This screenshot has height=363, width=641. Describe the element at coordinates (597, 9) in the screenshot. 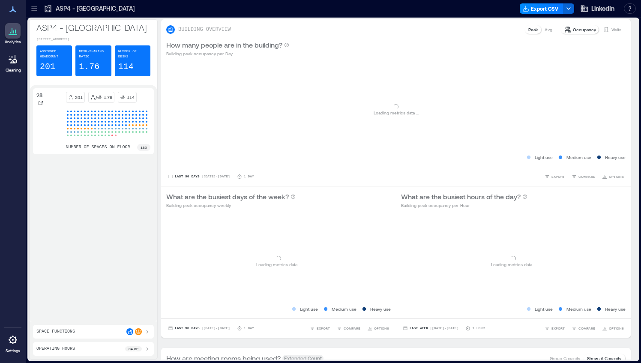

I see `button: LinkedIn` at that location.